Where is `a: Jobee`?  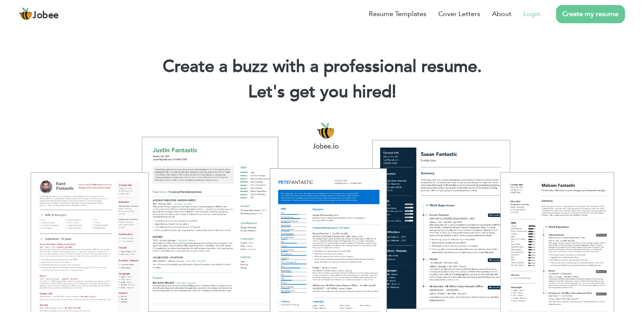
a: Jobee is located at coordinates (39, 14).